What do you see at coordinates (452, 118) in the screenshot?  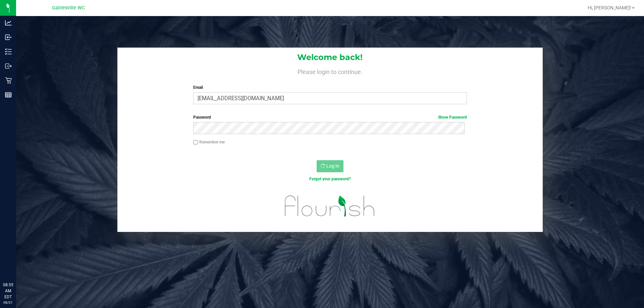 I see `a: Show Password` at bounding box center [452, 118].